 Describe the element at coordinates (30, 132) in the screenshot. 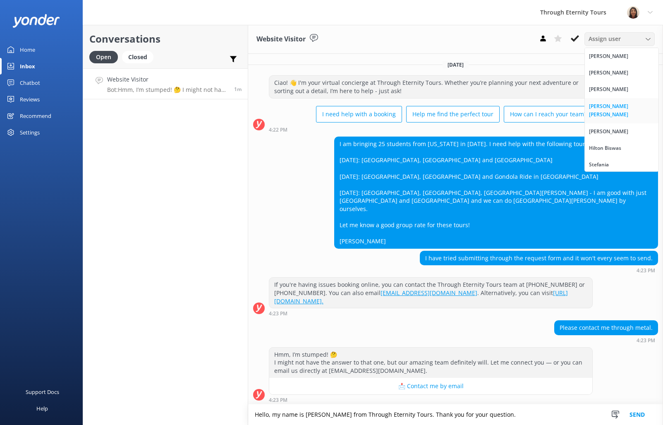

I see `div: Settings` at that location.